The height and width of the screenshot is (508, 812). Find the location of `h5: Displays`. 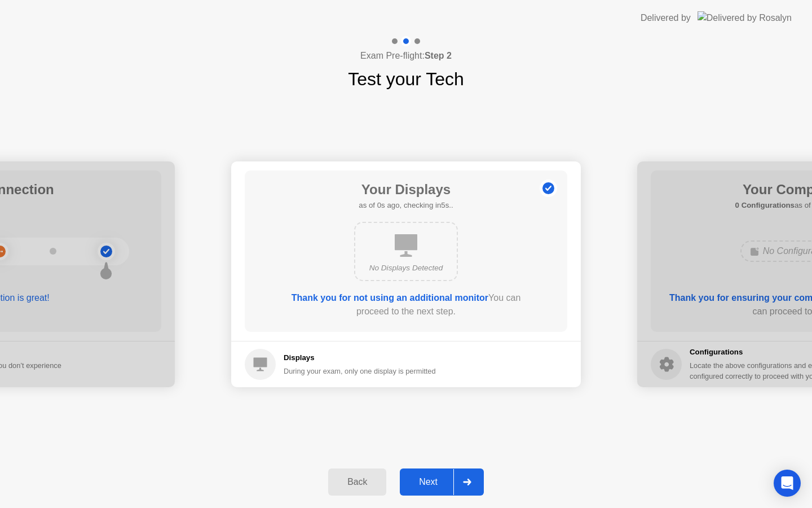

h5: Displays is located at coordinates (360, 358).